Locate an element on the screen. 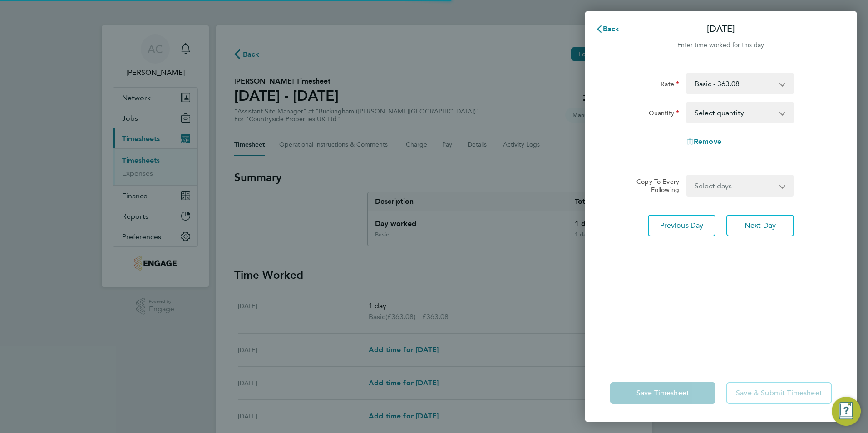 The width and height of the screenshot is (868, 433). label: Copy To Every Following is located at coordinates (654, 186).